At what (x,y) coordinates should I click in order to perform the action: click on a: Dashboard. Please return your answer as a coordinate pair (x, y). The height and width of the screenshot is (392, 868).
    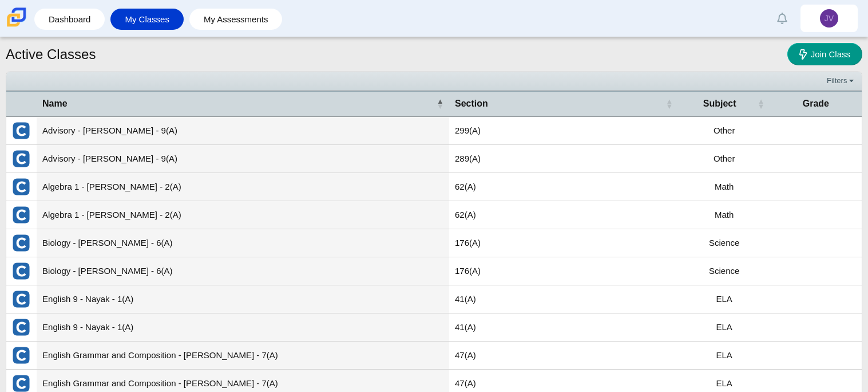
    Looking at the image, I should click on (69, 19).